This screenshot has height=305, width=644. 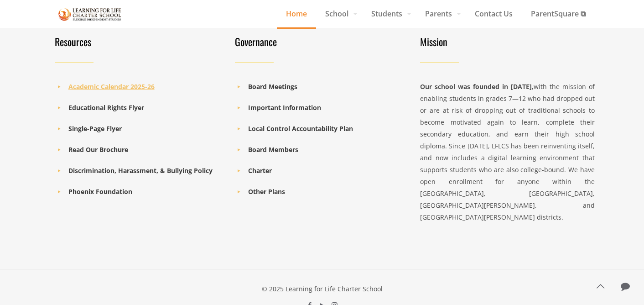 What do you see at coordinates (494, 13) in the screenshot?
I see `span: Contact Us` at bounding box center [494, 13].